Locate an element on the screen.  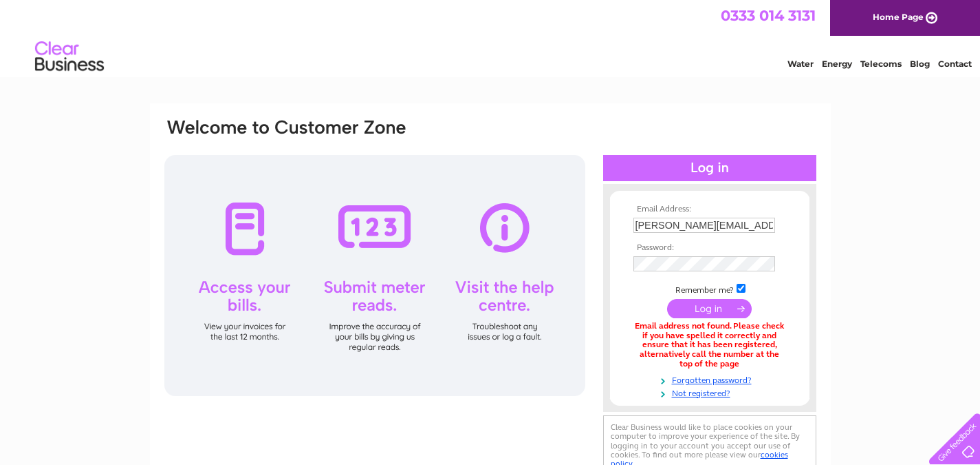
th: Email Address: is located at coordinates (710, 209).